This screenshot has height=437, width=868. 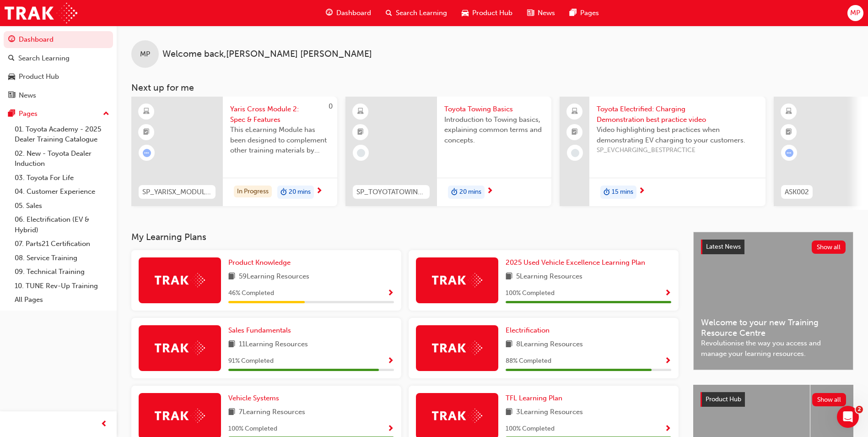 I want to click on span: Electrification, so click(x=527, y=330).